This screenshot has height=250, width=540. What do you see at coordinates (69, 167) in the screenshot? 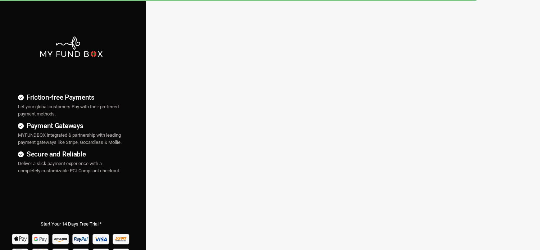
I see `span: Deliver a slick payment experience with a completely customizable PCI-Compliant checkout.` at bounding box center [69, 167].